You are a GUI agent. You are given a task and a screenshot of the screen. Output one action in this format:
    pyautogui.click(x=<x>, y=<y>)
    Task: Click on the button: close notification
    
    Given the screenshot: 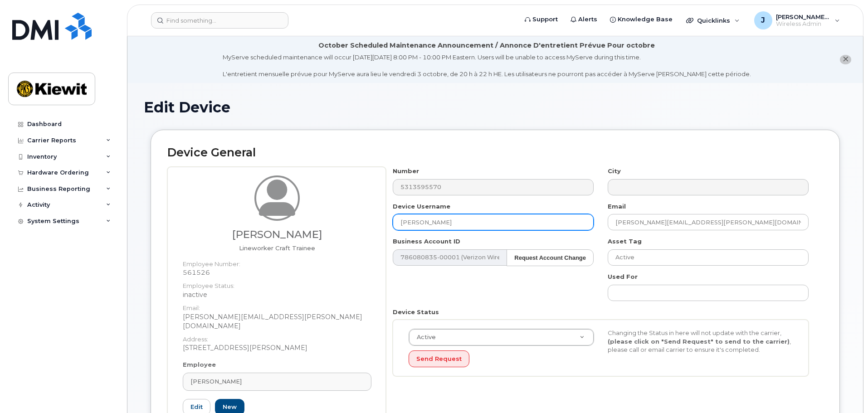 What is the action you would take?
    pyautogui.click(x=845, y=59)
    